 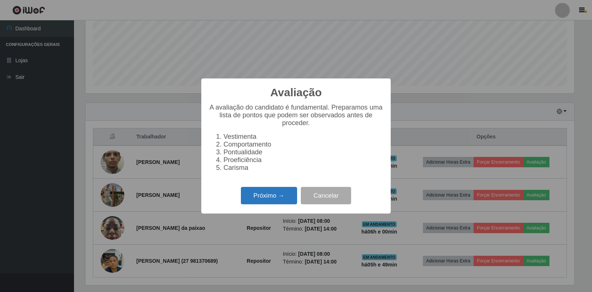 I want to click on li: Comportamento, so click(x=303, y=144).